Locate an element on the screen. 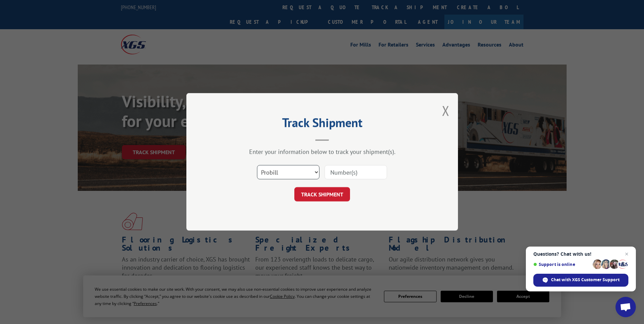 This screenshot has width=644, height=324. h2: Track Shipment is located at coordinates (322, 124).